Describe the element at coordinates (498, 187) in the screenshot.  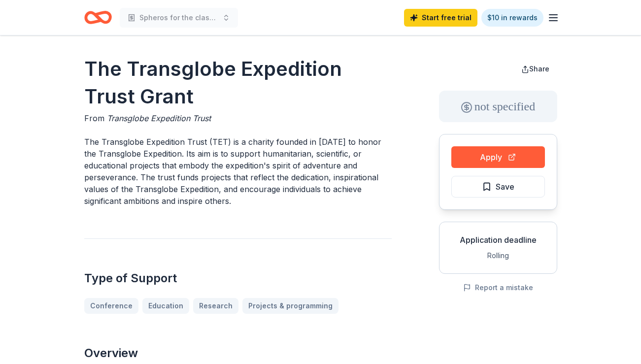
I see `button: Save` at that location.